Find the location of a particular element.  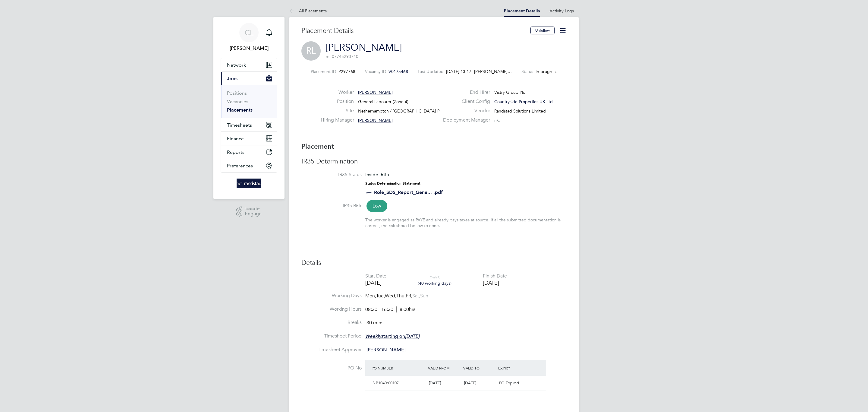

h3: Placement Details is located at coordinates (414, 31).